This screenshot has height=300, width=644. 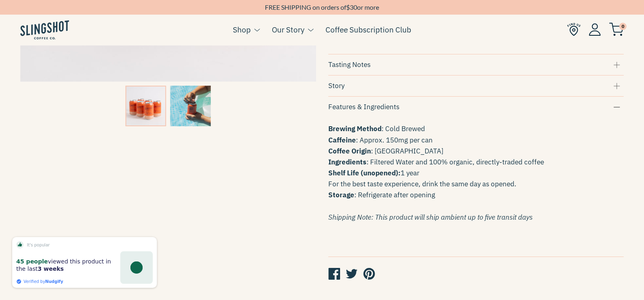 I want to click on strong: Storage, so click(x=342, y=195).